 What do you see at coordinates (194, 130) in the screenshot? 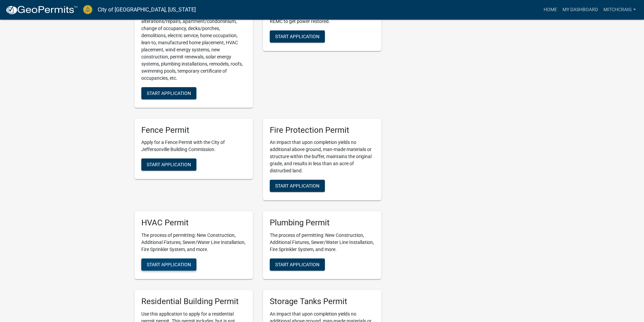
I see `h5: Fence Permit` at bounding box center [194, 130].